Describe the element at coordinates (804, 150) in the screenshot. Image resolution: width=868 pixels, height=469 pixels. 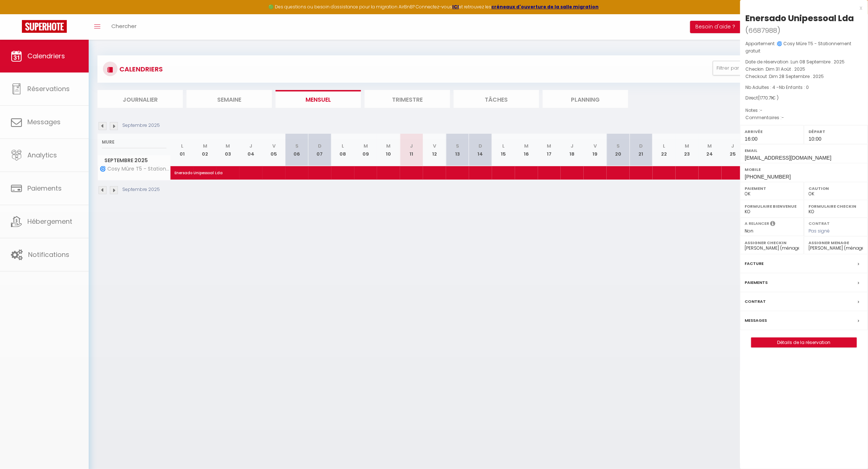
I see `label: Email` at that location.